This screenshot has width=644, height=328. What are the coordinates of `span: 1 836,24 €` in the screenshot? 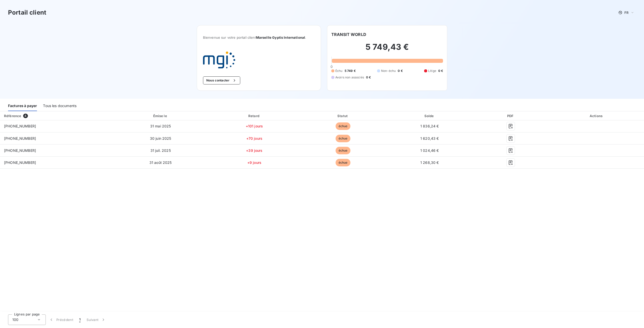 It's located at (430, 126).